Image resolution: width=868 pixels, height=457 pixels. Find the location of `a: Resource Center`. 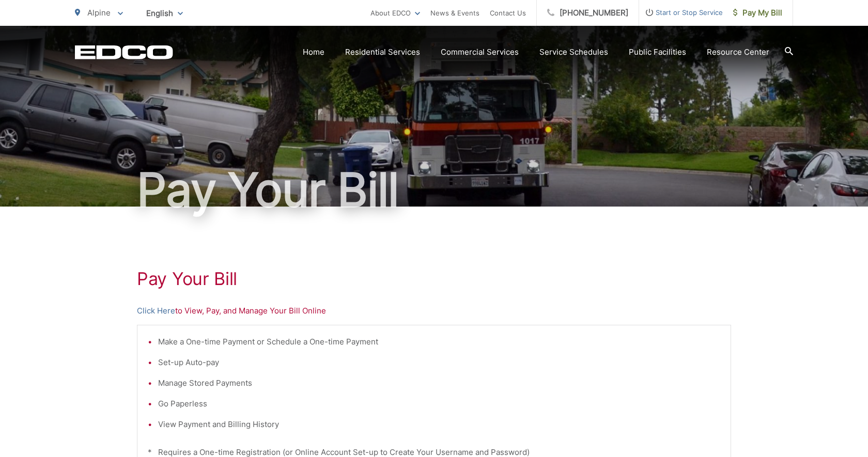

a: Resource Center is located at coordinates (738, 52).